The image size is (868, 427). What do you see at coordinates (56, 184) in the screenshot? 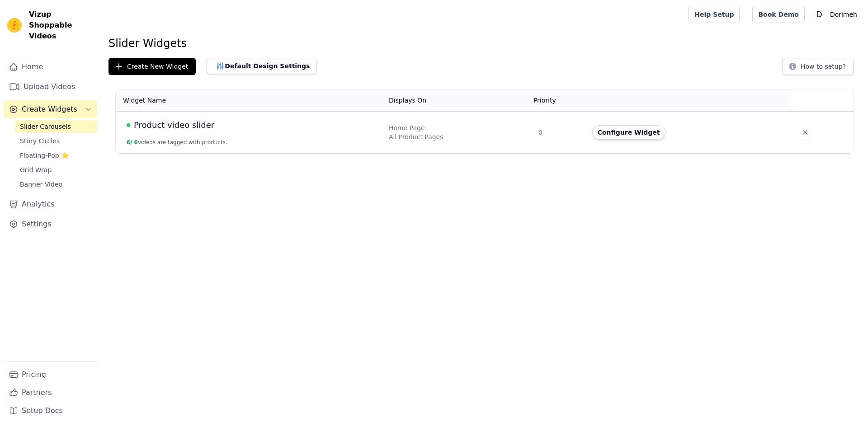
I see `a: Banner Video` at bounding box center [56, 184].